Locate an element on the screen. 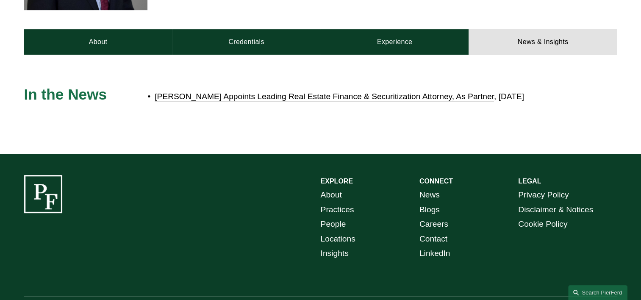 The width and height of the screenshot is (641, 300). a: Experience is located at coordinates (395, 42).